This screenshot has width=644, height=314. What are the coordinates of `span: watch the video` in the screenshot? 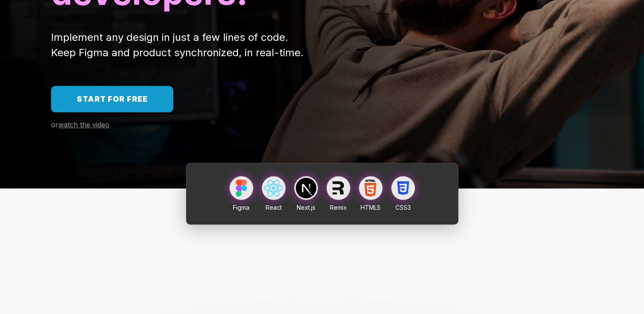 It's located at (84, 125).